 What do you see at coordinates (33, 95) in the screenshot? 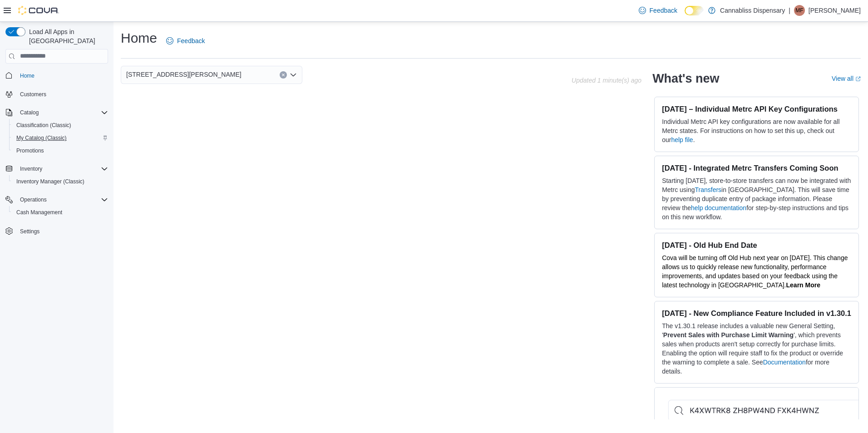
I see `a: Customers` at bounding box center [33, 95].